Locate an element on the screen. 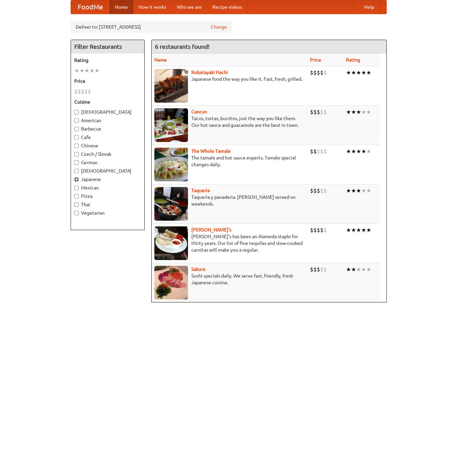 The height and width of the screenshot is (476, 457). input: Chinese is located at coordinates (76, 146).